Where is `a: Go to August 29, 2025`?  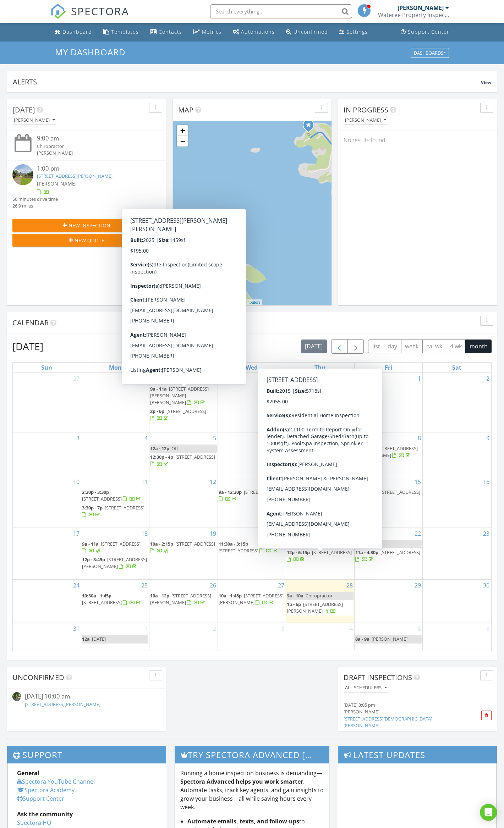 a: Go to August 29, 2025 is located at coordinates (417, 585).